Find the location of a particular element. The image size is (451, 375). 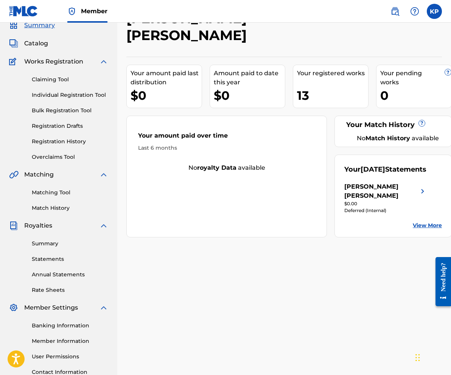

img: MLC Logo is located at coordinates (23, 11).